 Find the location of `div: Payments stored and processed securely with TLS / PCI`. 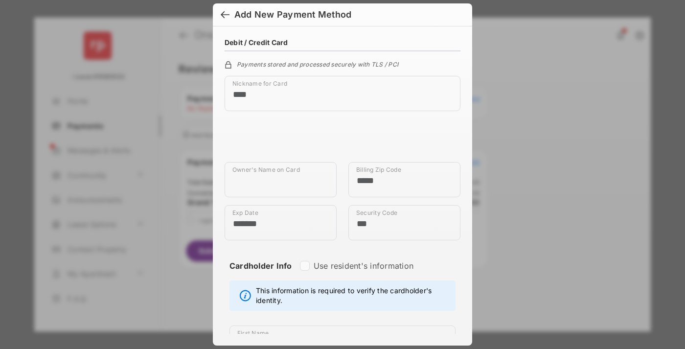

div: Payments stored and processed securely with TLS / PCI is located at coordinates (342, 64).